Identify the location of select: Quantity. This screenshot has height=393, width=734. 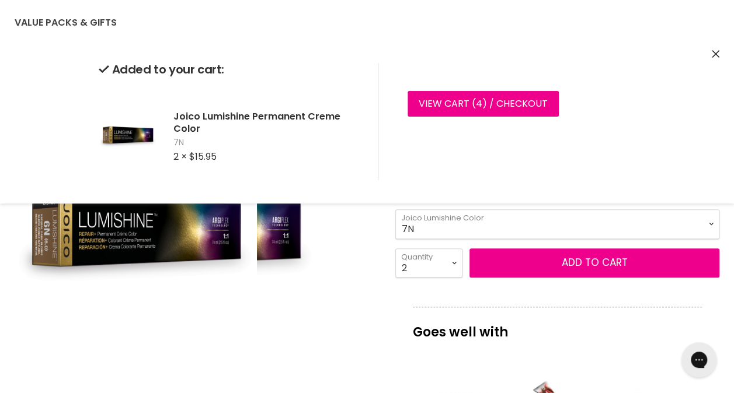
(428, 263).